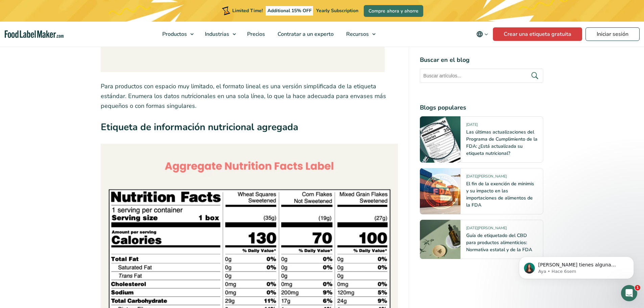 Image resolution: width=644 pixels, height=308 pixels. What do you see at coordinates (216, 34) in the screenshot?
I see `span: Industrias` at bounding box center [216, 34].